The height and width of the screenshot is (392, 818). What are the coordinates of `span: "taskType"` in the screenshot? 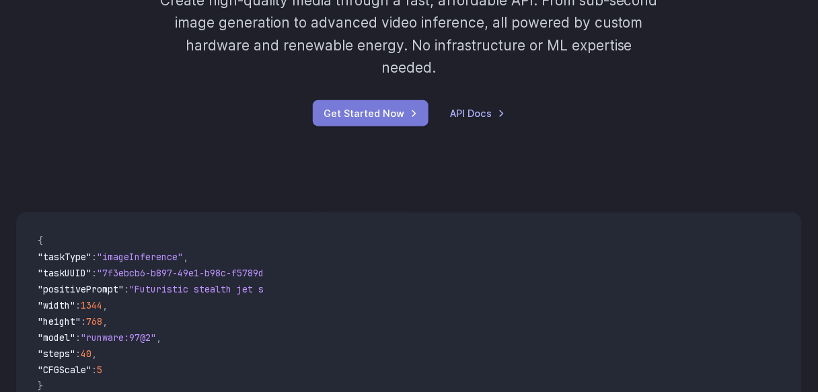 It's located at (65, 257).